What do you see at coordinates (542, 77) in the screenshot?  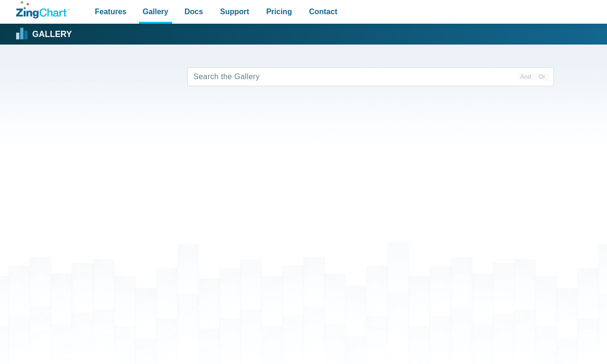 I see `span: Or` at bounding box center [542, 77].